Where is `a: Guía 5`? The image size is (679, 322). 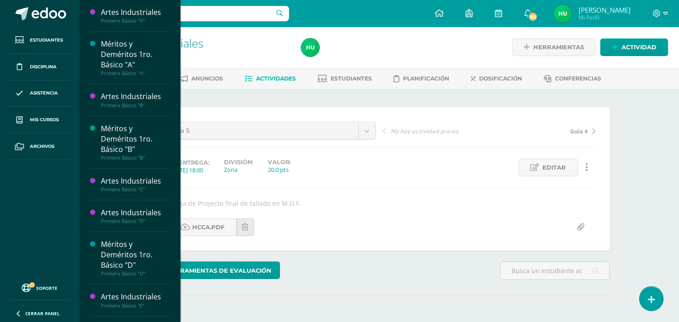
a: Guía 5 is located at coordinates (270, 131).